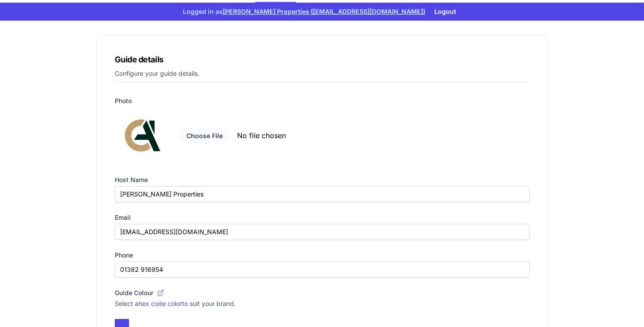 The image size is (644, 327). I want to click on p: Configure your guide details., so click(322, 75).